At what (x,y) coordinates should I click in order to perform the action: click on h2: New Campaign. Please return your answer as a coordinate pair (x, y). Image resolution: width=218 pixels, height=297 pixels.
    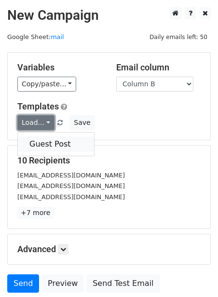
    Looking at the image, I should click on (109, 15).